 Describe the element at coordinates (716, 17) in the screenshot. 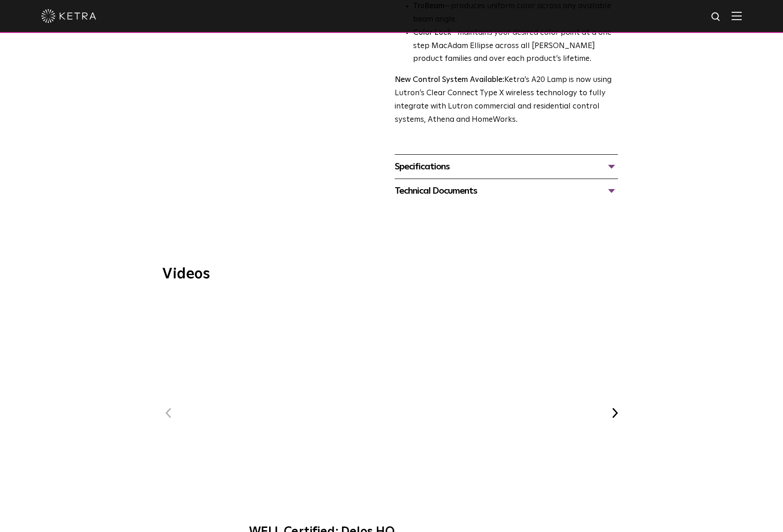

I see `img: search icon` at that location.